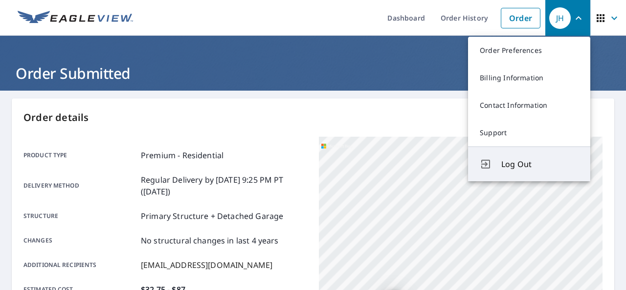 The image size is (626, 290). I want to click on p: Premium - Residential, so click(182, 155).